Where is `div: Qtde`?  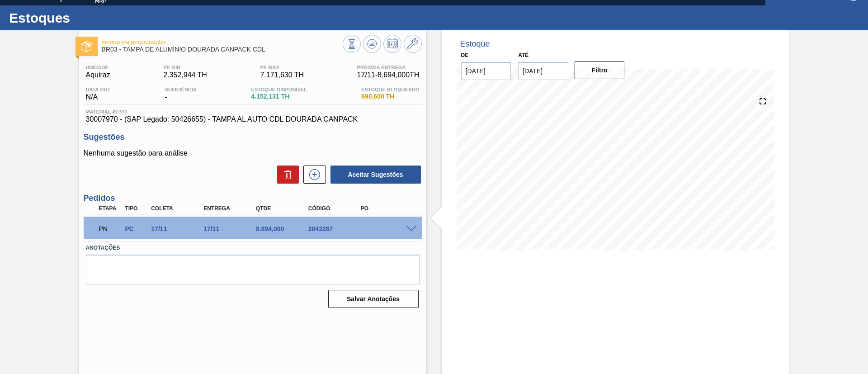 div: Qtde is located at coordinates (283, 208).